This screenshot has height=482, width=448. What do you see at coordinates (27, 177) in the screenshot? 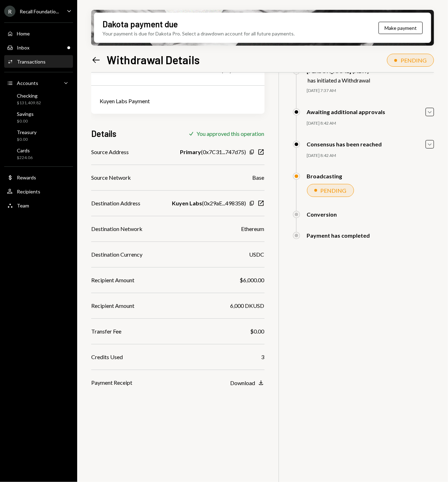
I see `div: Rewards` at bounding box center [27, 177].